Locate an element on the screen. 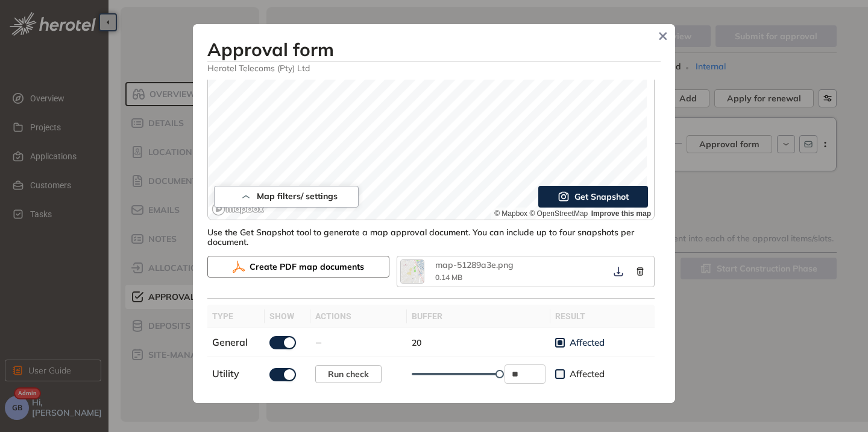 This screenshot has height=432, width=868. span: Create PDF map documents is located at coordinates (307, 267).